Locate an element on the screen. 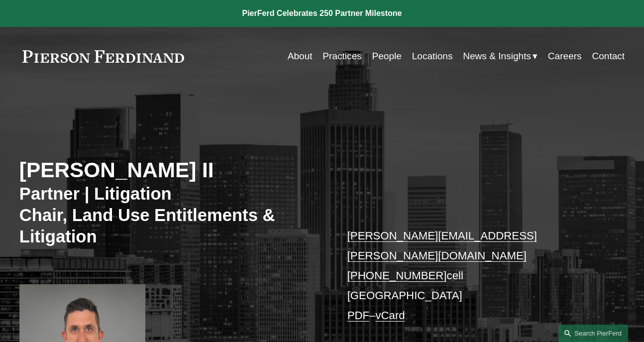 This screenshot has height=342, width=644. a: vCard is located at coordinates (390, 315).